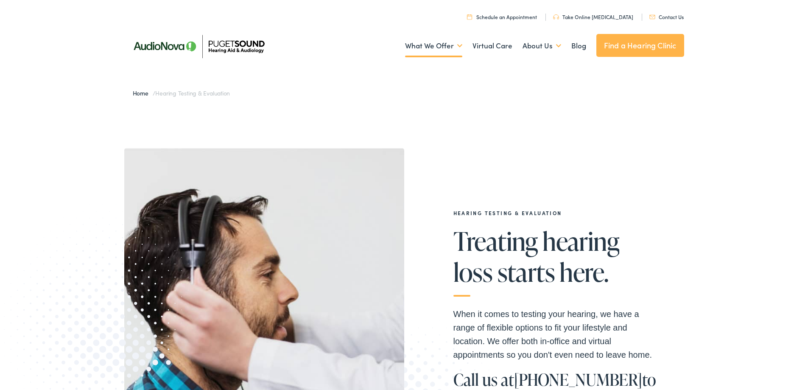 This screenshot has height=390, width=808. Describe the element at coordinates (581, 241) in the screenshot. I see `span: hearing` at that location.